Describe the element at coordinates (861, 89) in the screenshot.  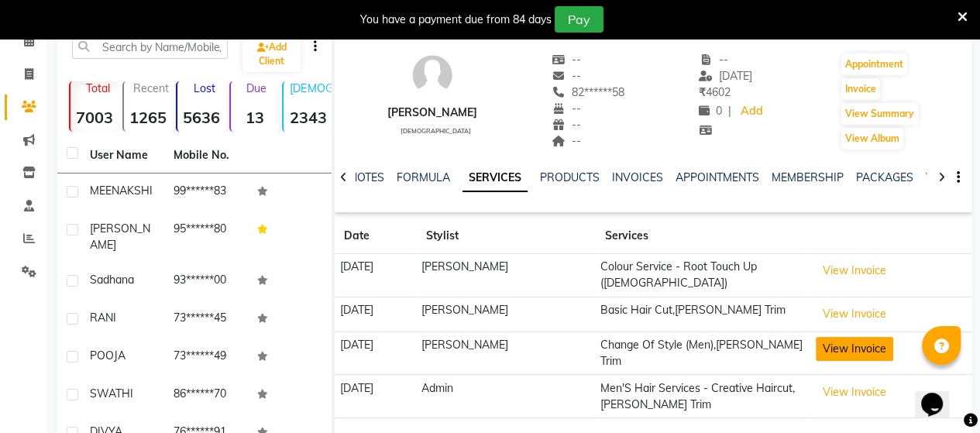
I see `button: Invoice` at that location.